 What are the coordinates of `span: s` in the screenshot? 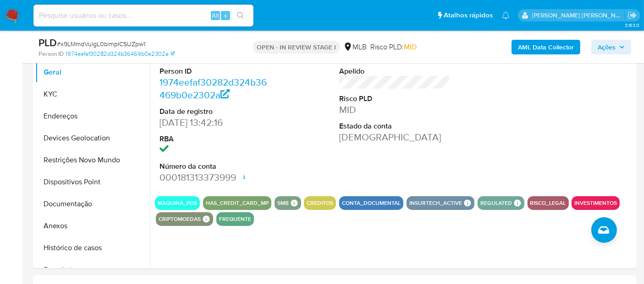 It's located at (225, 15).